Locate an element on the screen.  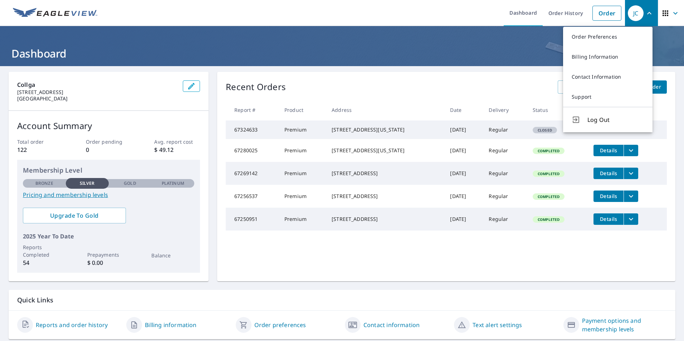
button: detailsBtn-67269142 is located at coordinates (609, 174).